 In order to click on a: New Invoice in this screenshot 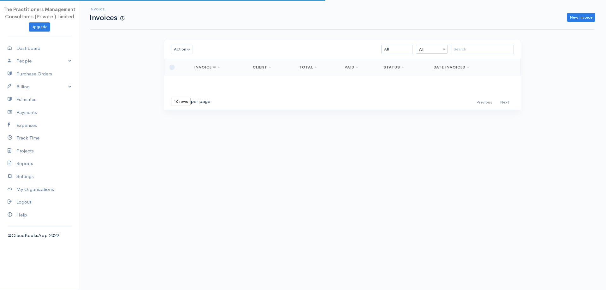, I will do `click(581, 17)`.